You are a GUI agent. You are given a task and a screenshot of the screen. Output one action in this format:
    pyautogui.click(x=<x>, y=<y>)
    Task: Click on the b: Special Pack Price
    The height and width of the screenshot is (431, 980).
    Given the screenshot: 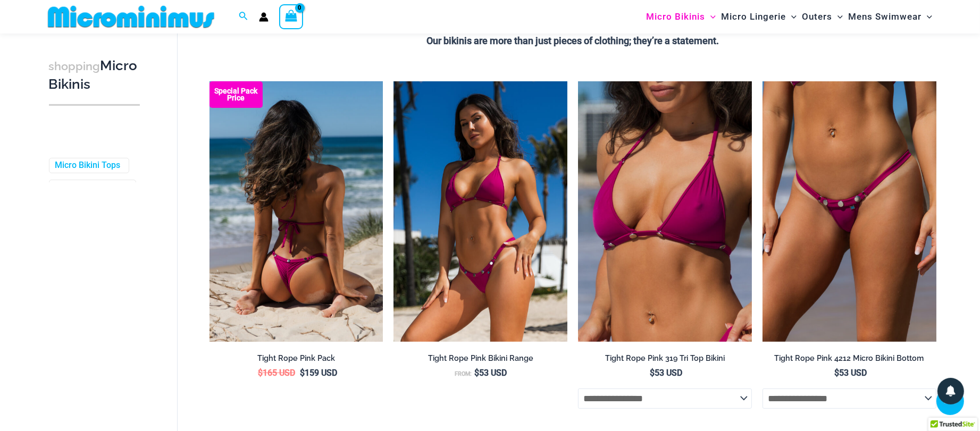 What is the action you would take?
    pyautogui.click(x=236, y=95)
    